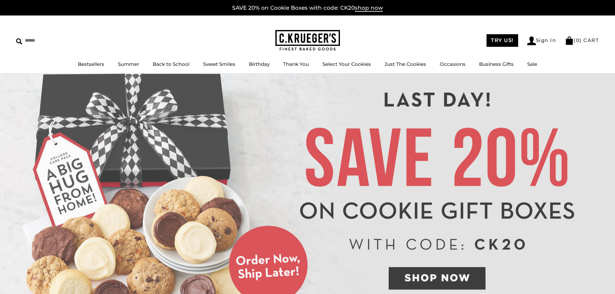  I want to click on a: Business Gifts, so click(496, 64).